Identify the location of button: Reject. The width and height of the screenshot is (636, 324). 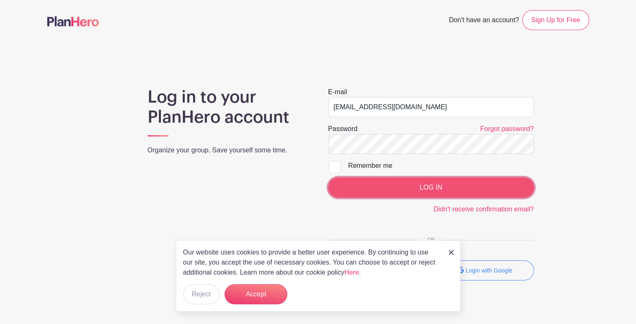
(201, 294).